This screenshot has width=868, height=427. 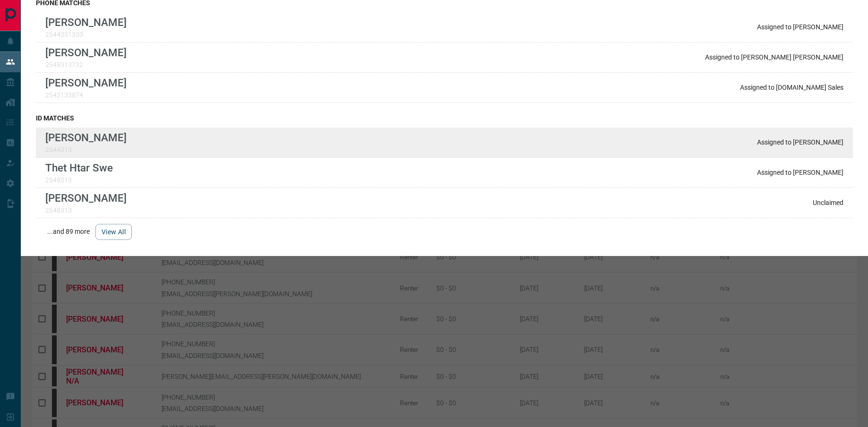 What do you see at coordinates (86, 210) in the screenshot?
I see `p: 2548313` at bounding box center [86, 210].